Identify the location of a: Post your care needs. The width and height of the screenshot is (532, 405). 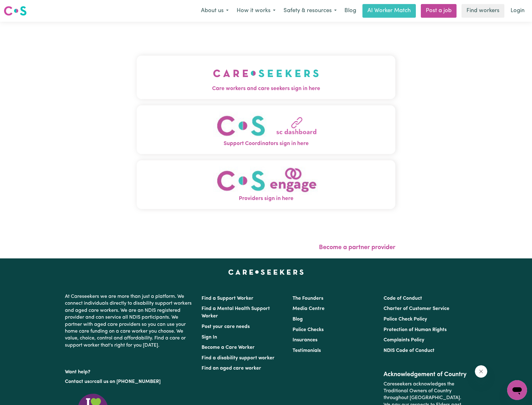
(225, 327).